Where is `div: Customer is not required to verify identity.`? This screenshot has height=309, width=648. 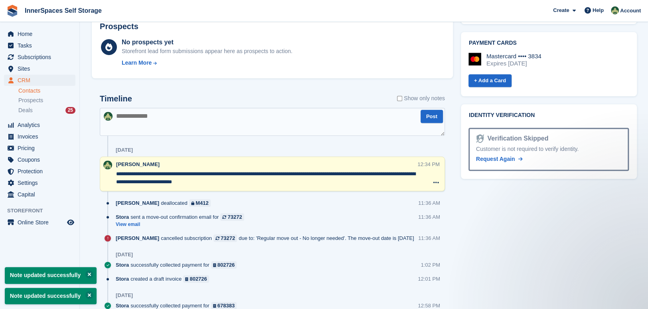
div: Customer is not required to verify identity. is located at coordinates (549, 149).